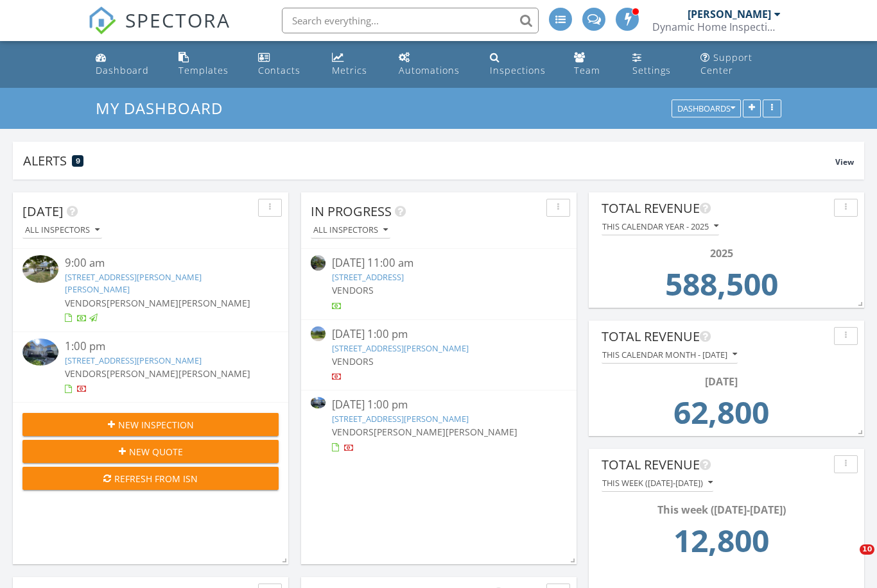 This screenshot has width=877, height=588. I want to click on a: Metrics, so click(355, 64).